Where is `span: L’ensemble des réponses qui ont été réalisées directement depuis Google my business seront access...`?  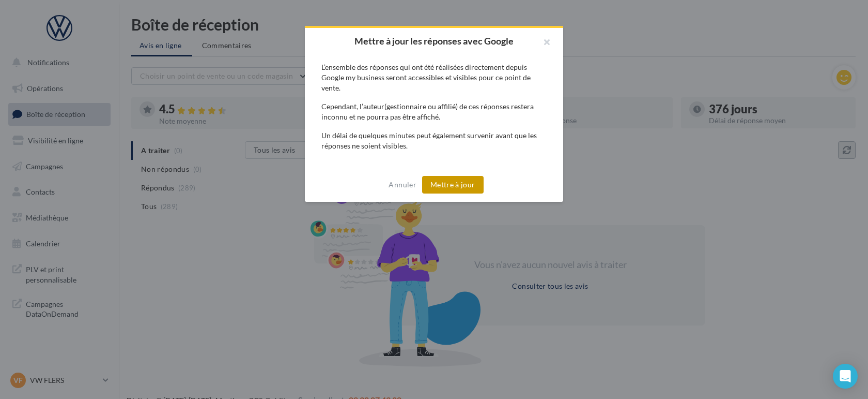
span: L’ensemble des réponses qui ont été réalisées directement depuis Google my business seront access... is located at coordinates (426, 77).